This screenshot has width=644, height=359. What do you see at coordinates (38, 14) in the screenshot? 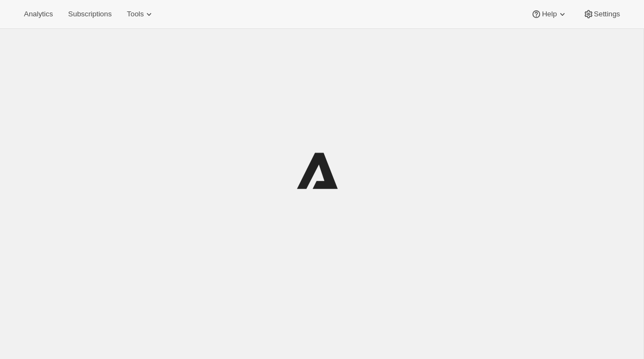
I see `button: Analytics` at bounding box center [38, 14].